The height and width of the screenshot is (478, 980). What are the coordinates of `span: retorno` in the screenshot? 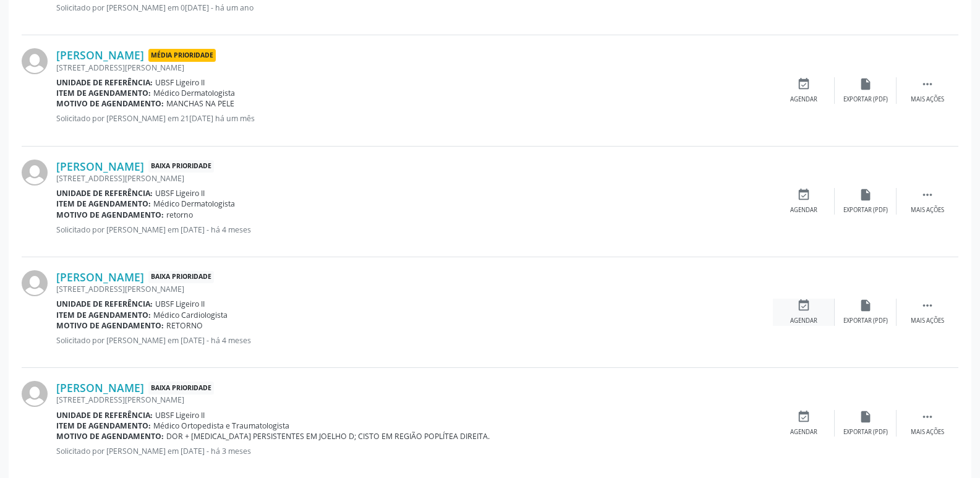 It's located at (179, 214).